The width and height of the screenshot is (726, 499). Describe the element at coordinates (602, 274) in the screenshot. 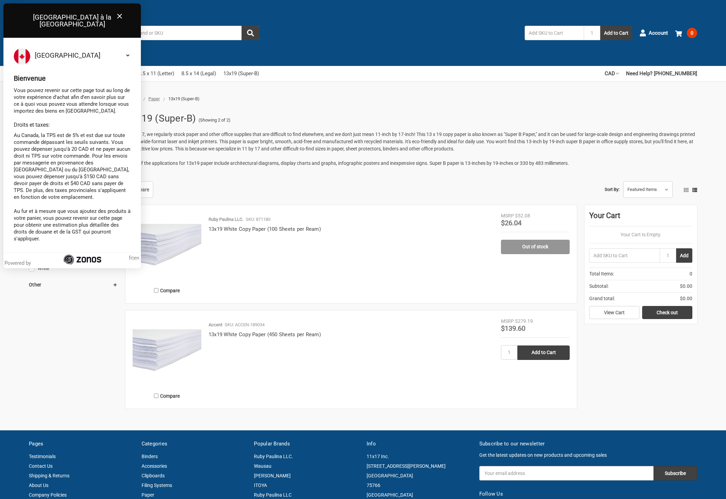

I see `span: Total Items:` at that location.